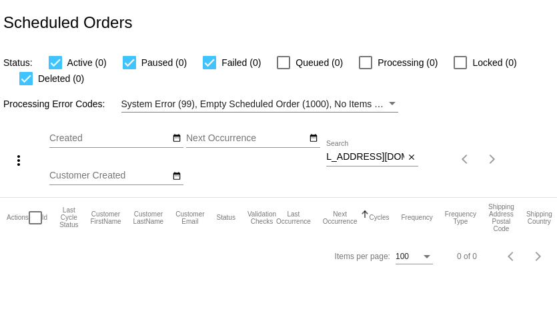 The height and width of the screenshot is (325, 557). What do you see at coordinates (259, 104) in the screenshot?
I see `mat-select: Filter by Processing Error Codes` at bounding box center [259, 104].